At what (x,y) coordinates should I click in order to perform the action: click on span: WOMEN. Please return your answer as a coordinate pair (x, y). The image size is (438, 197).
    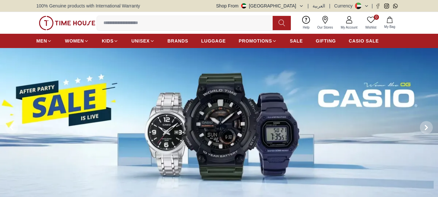
    Looking at the image, I should click on (74, 41).